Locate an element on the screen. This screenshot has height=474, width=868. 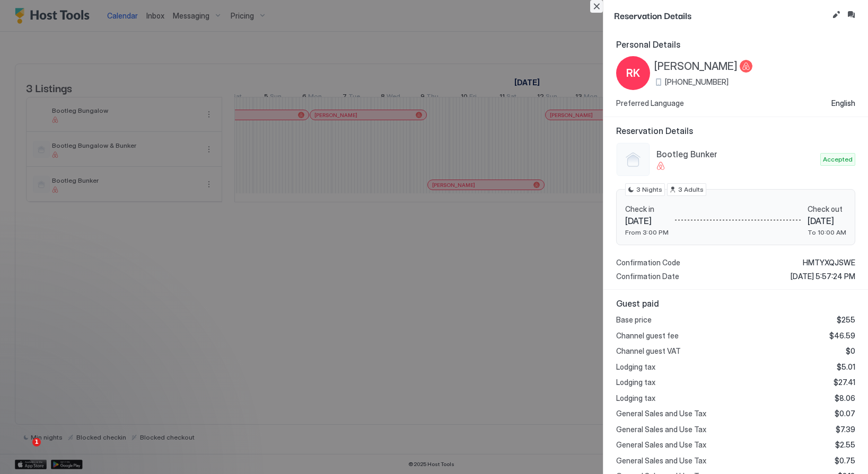
span: $255 is located at coordinates (846, 320).